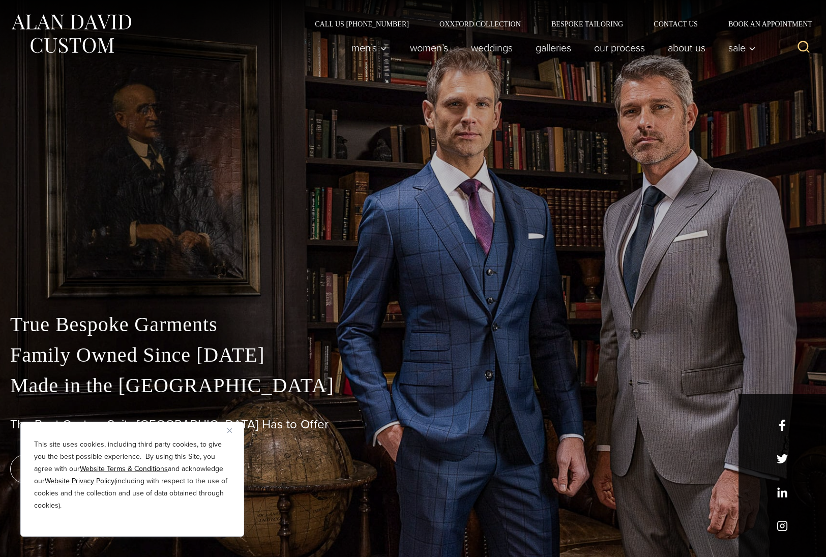 This screenshot has height=557, width=826. I want to click on a: Our Process, so click(619, 48).